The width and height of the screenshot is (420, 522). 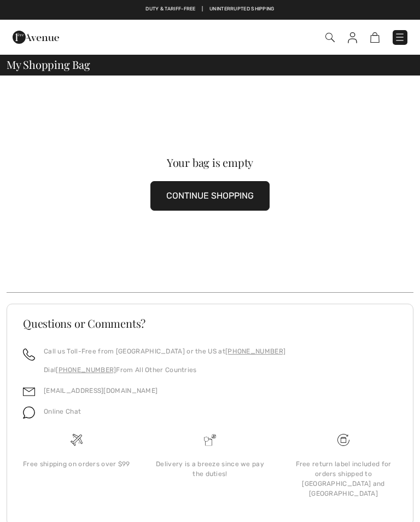 I want to click on a: 1ère Avenue, so click(x=36, y=36).